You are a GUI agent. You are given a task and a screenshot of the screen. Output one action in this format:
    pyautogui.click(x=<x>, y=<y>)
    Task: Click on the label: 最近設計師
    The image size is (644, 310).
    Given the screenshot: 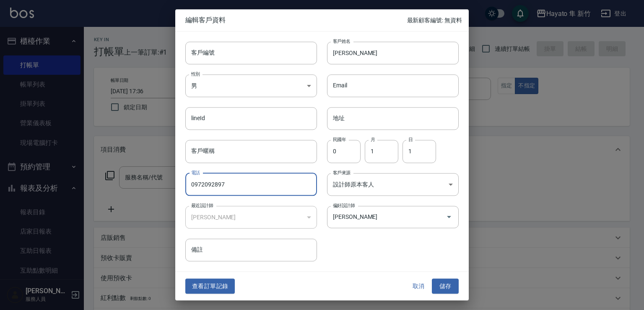 What is the action you would take?
    pyautogui.click(x=202, y=205)
    